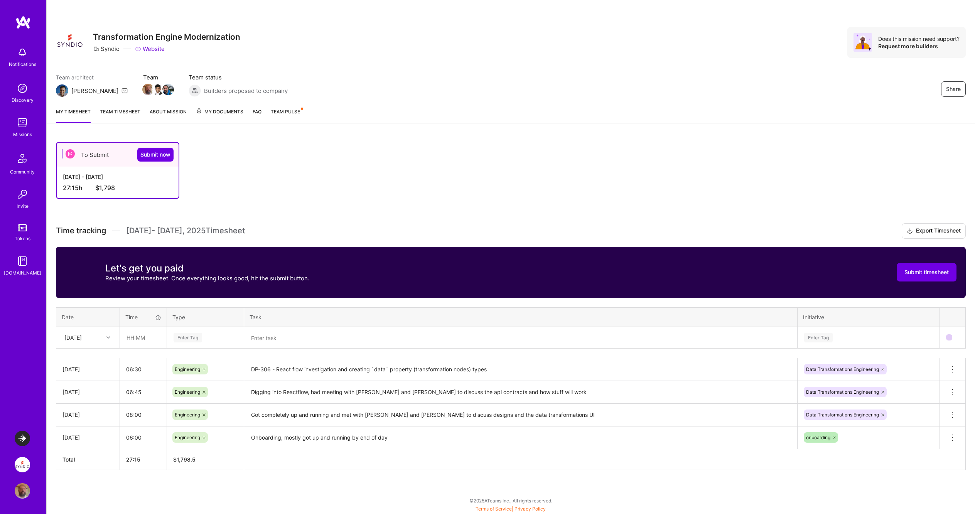 The height and width of the screenshot is (514, 975). I want to click on i: icon Mail, so click(125, 91).